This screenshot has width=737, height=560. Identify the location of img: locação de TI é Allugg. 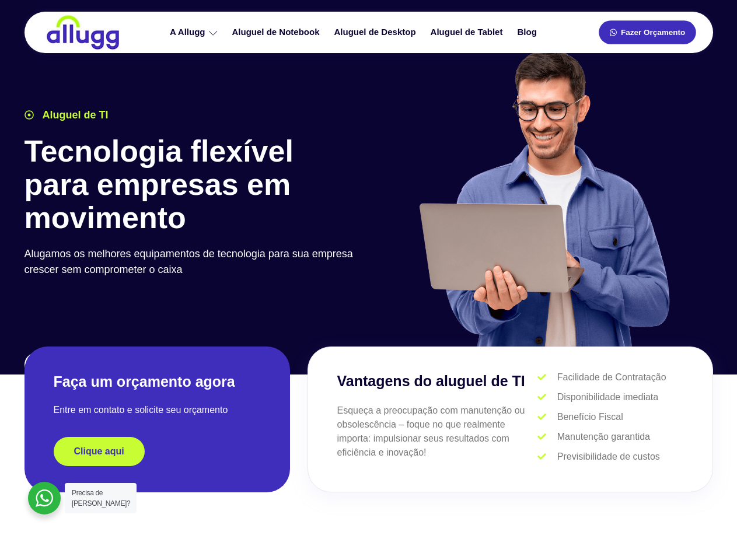
(83, 33).